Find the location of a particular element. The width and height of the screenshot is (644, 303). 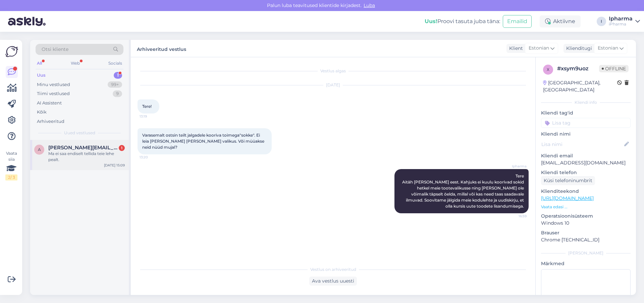

p: Vaata edasi ... is located at coordinates (586, 207).